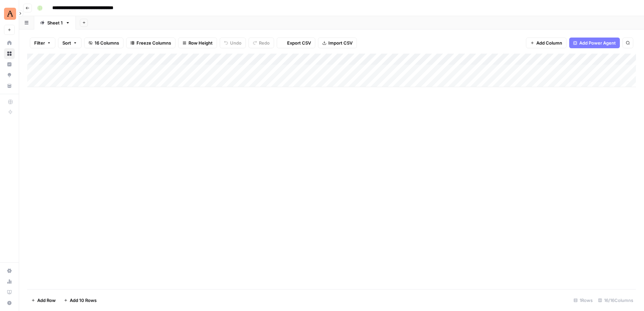 The image size is (644, 311). I want to click on button: Help + Support, so click(10, 303).